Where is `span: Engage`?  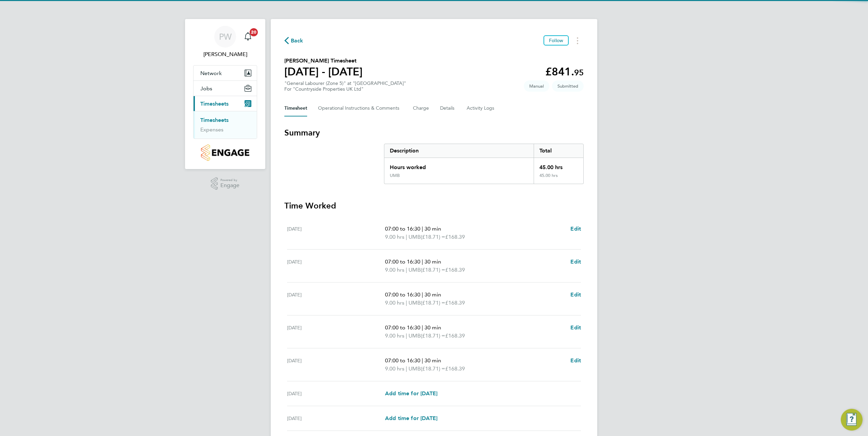 span: Engage is located at coordinates (230, 186).